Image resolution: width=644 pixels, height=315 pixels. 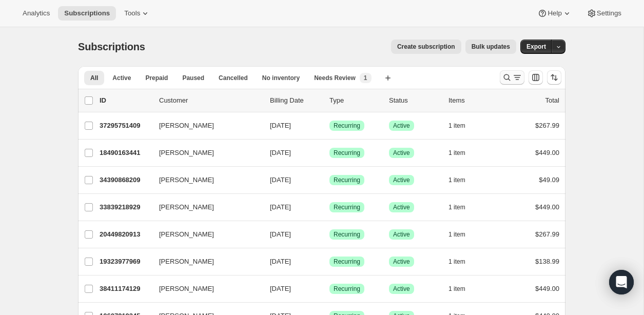 I want to click on span: Needs Review, so click(x=334, y=78).